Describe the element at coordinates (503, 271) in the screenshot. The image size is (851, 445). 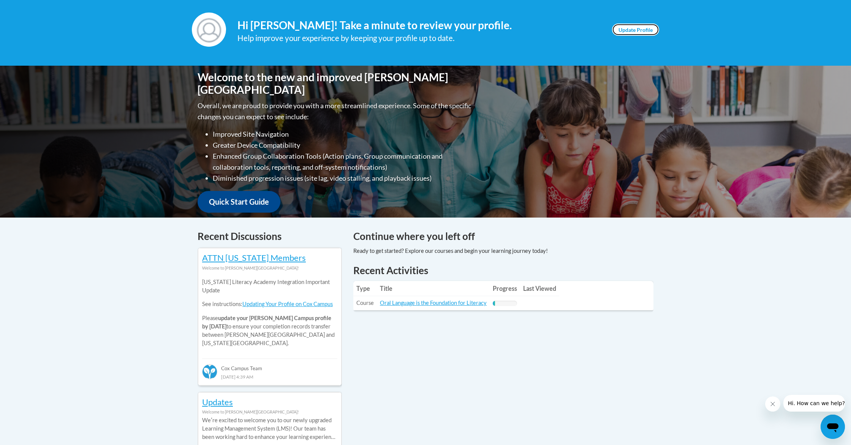
I see `h1: Recent Activities` at that location.